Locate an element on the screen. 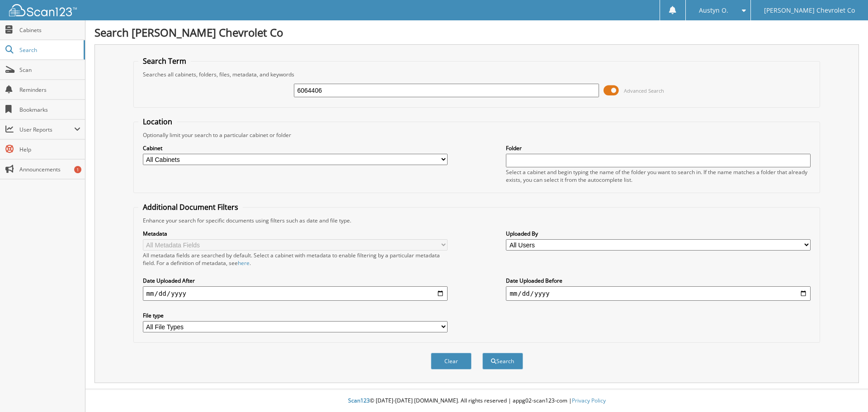 The image size is (868, 412). span: Cabinets is located at coordinates (50, 30).